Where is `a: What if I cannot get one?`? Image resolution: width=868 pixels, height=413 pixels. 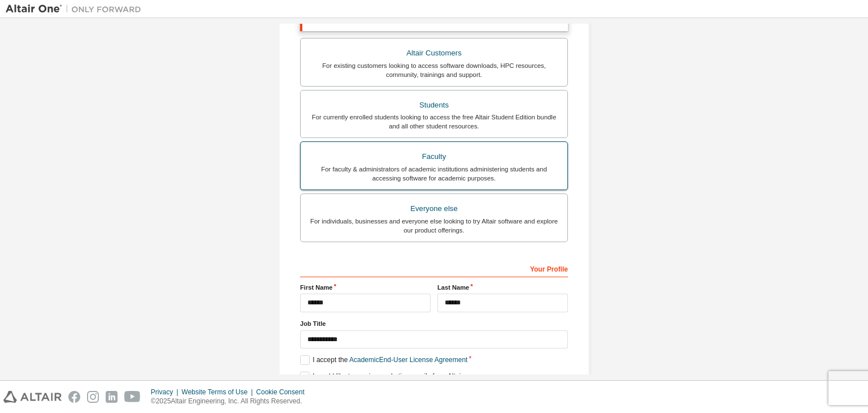
a: What if I cannot get one? is located at coordinates (471, 20).